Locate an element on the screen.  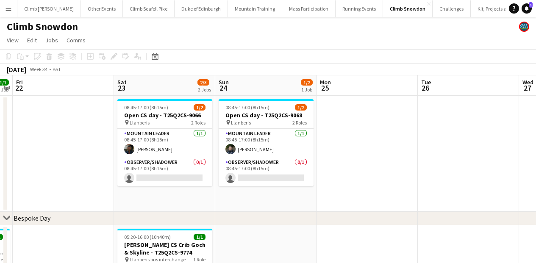
span: Sat is located at coordinates (122, 82).